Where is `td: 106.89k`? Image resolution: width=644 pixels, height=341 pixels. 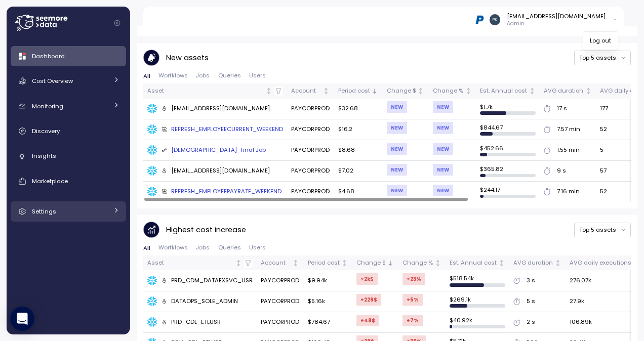 td: 106.89k is located at coordinates (605, 322).